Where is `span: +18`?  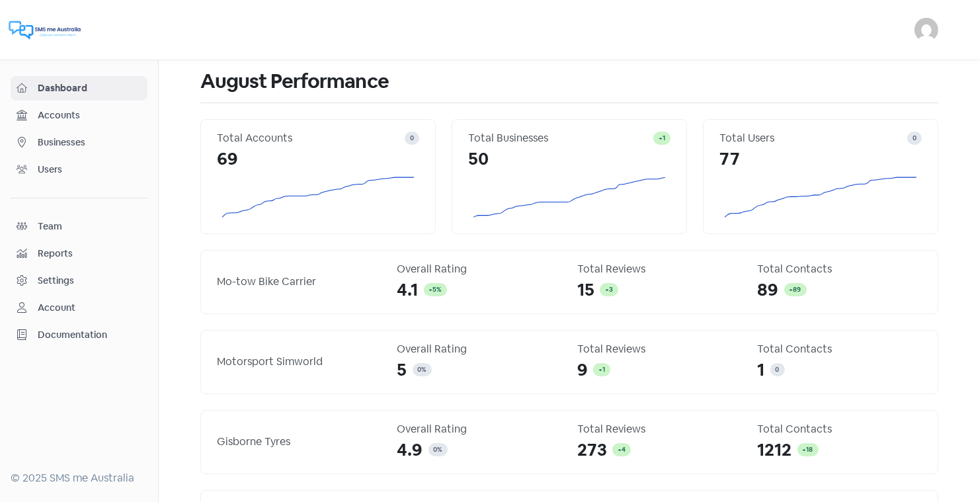
span: +18 is located at coordinates (808, 450).